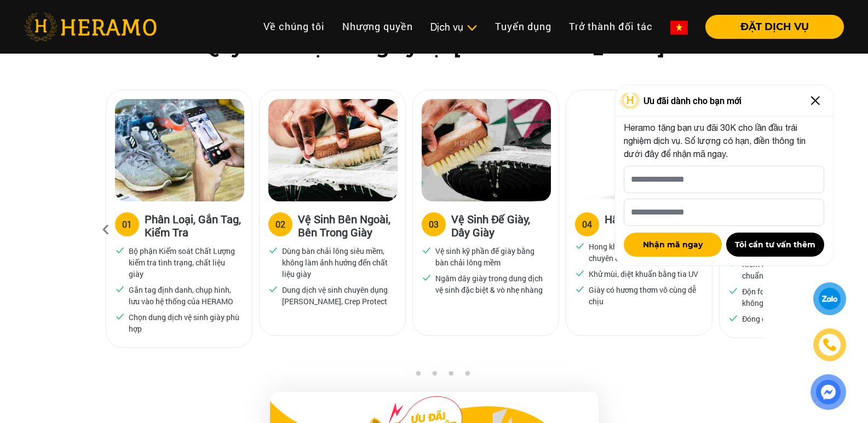  I want to click on a: Trở thành đối tác, so click(611, 26).